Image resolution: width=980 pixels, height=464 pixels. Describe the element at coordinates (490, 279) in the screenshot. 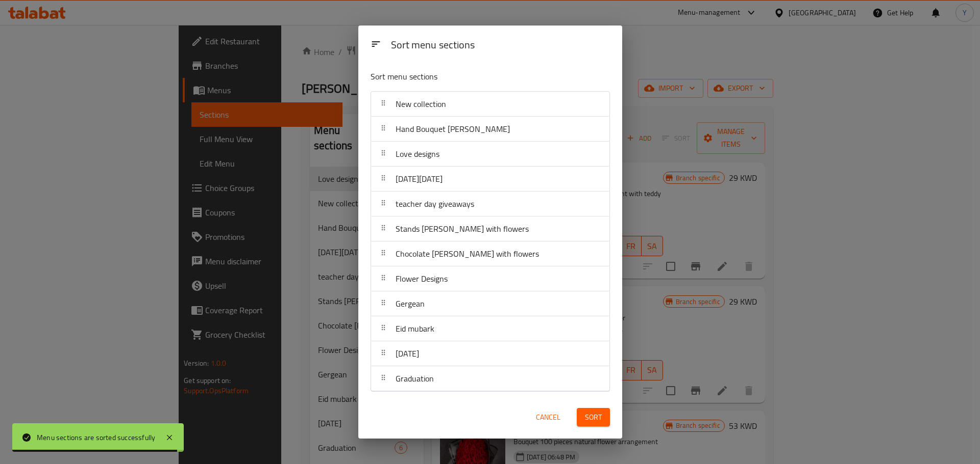

I see `div: Flower Designs` at that location.